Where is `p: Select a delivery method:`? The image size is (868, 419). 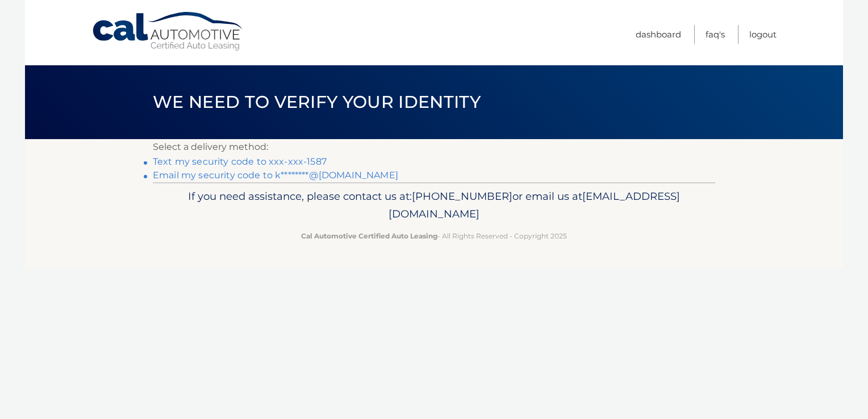
p: Select a delivery method: is located at coordinates (434, 147).